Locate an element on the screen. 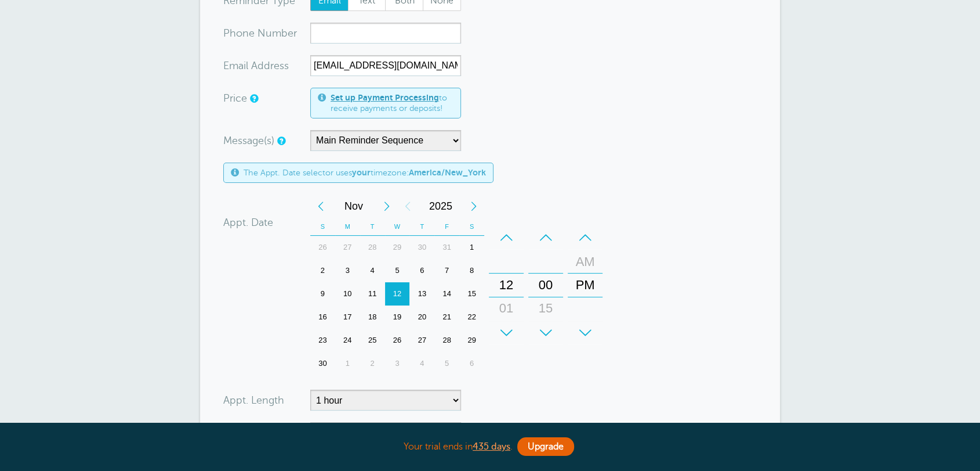 This screenshot has width=980, height=471. div: Previous Month is located at coordinates (321, 206).